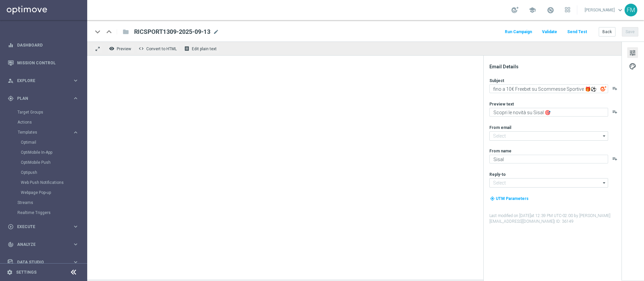  I want to click on div: Streams, so click(52, 203).